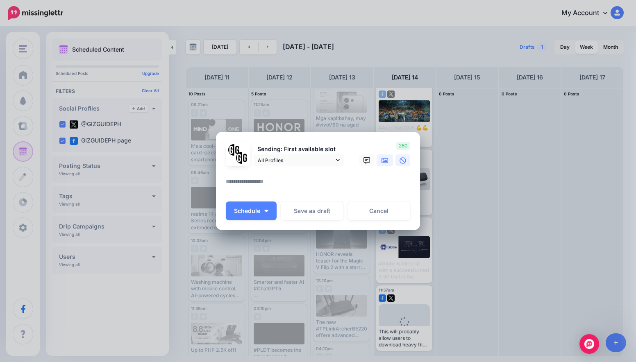  Describe the element at coordinates (299, 149) in the screenshot. I see `p: Sending: First available slot` at that location.